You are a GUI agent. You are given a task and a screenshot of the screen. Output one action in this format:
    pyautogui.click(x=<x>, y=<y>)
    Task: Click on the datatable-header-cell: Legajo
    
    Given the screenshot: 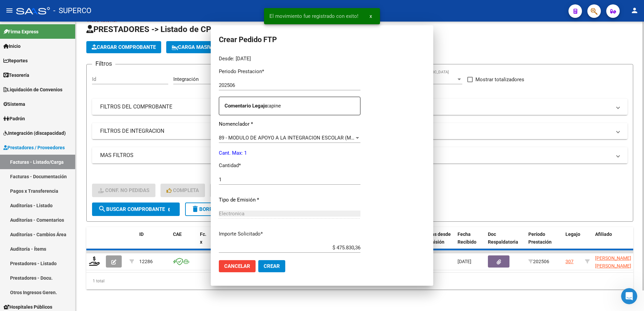 What is the action you would take?
    pyautogui.click(x=573, y=242)
    